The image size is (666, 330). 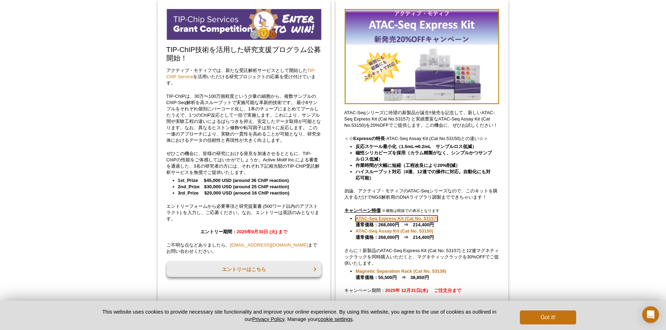 I want to click on p: エントリーフォームから必要事項と研究提案書 (500ワード以内のアブストラクト) を入力し、ご応募ください。なお、エントリーは英語のみとなります。, so click(x=244, y=213).